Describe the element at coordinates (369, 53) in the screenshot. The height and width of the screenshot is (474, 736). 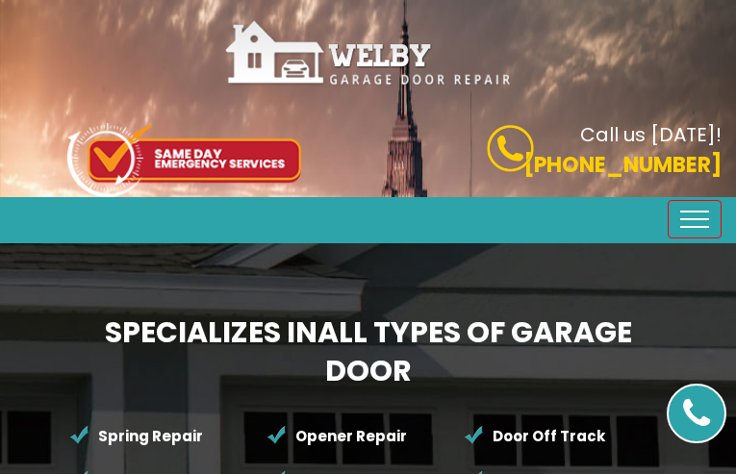
I see `img: Welby.png` at that location.